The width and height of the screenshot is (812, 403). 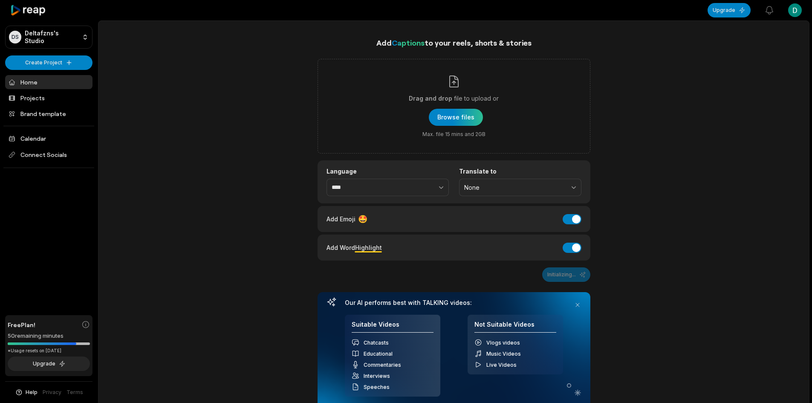 I want to click on span: Drag and drop, so click(x=431, y=98).